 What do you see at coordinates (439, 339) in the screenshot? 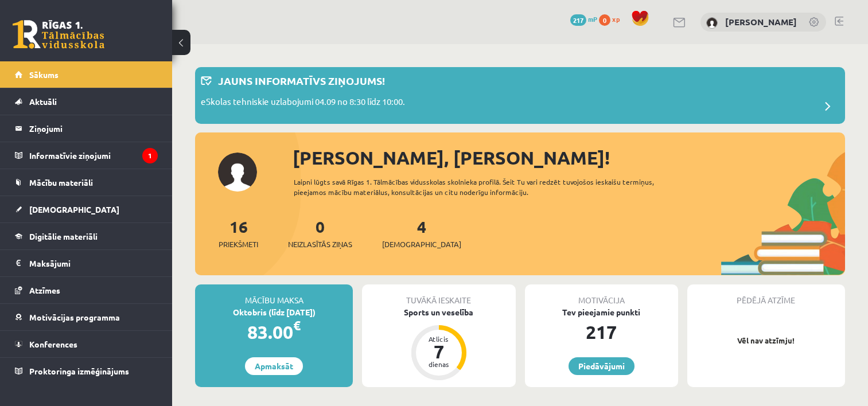
I see `div: Atlicis` at bounding box center [439, 339].